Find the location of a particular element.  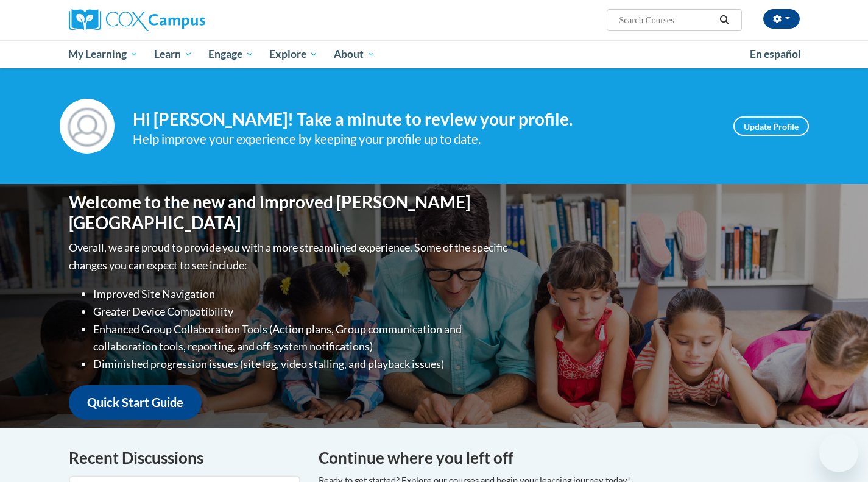

button: Search is located at coordinates (725, 20).